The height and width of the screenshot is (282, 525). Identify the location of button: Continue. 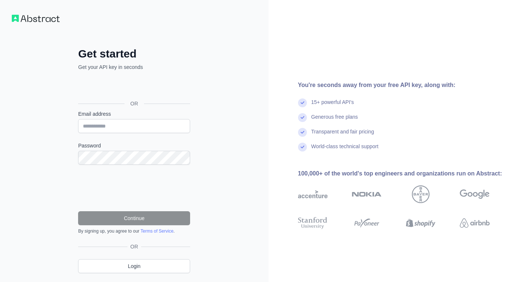
(134, 218).